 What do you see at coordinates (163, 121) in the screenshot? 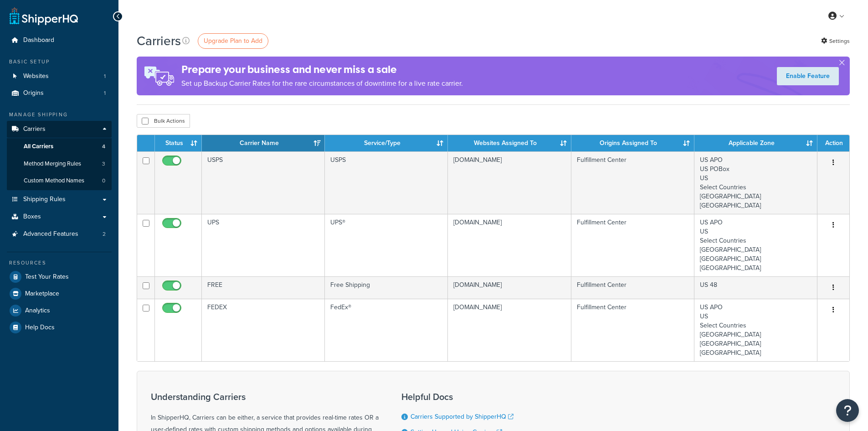
I see `button: Bulk Actions` at bounding box center [163, 121].